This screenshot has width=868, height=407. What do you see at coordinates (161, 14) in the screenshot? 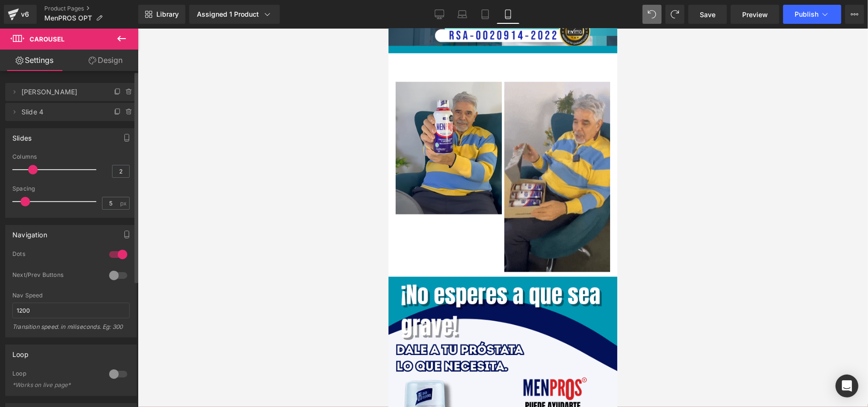
I see `a: New Library` at bounding box center [161, 14].